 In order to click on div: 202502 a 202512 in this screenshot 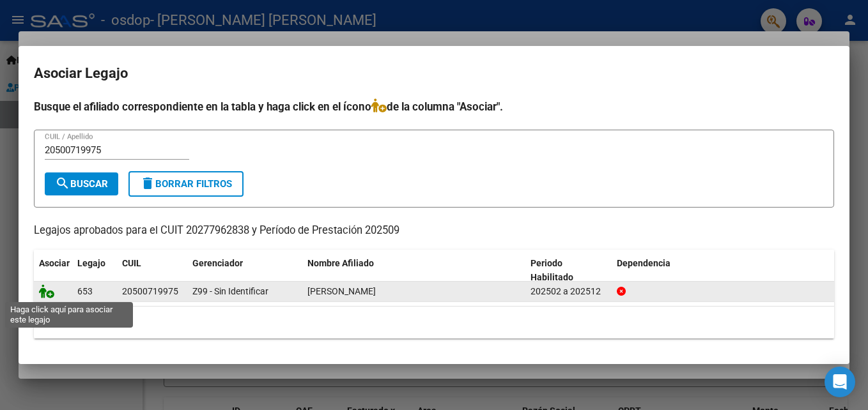, I will do `click(568, 291)`.